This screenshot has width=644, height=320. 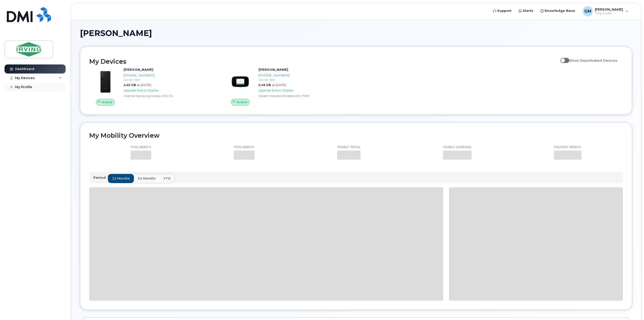 What do you see at coordinates (106, 82) in the screenshot?
I see `img: image20231002-3703462-2e78ka.jpeg` at bounding box center [106, 82].